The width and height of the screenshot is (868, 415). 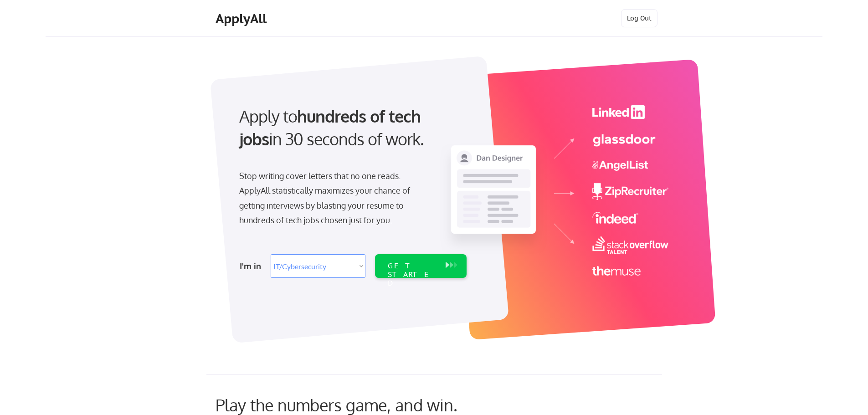 What do you see at coordinates (412, 275) in the screenshot?
I see `div: GET STARTED` at bounding box center [412, 275].